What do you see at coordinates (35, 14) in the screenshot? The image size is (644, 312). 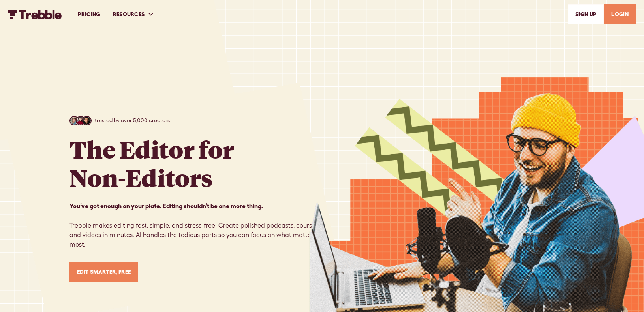 I see `a: home` at bounding box center [35, 14].